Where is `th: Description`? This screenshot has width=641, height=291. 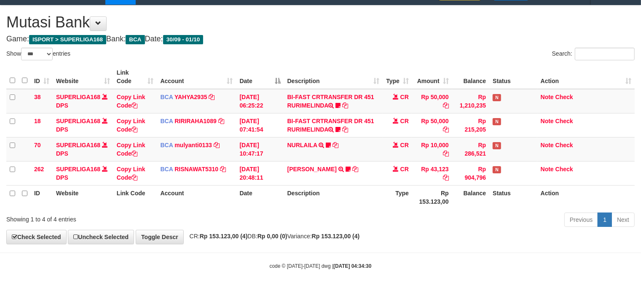 th: Description is located at coordinates (333, 197).